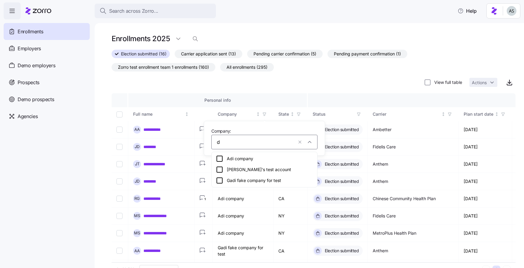  Describe the element at coordinates (217, 100) in the screenshot. I see `div: Personal info` at that location.